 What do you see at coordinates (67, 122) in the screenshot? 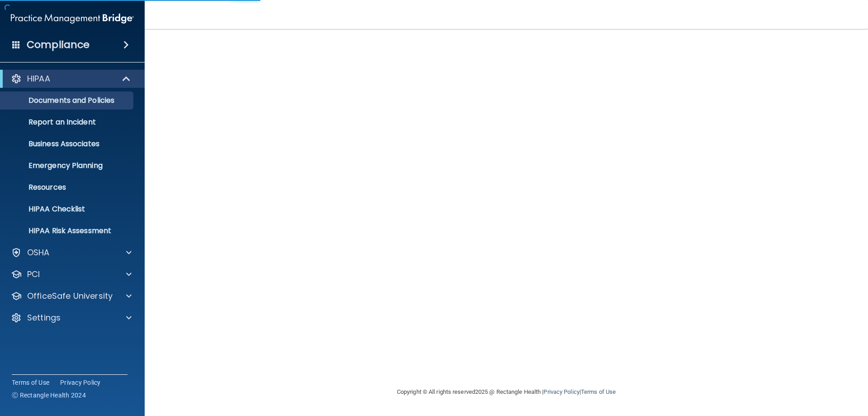
I see `p: Report an Incident` at bounding box center [67, 122].